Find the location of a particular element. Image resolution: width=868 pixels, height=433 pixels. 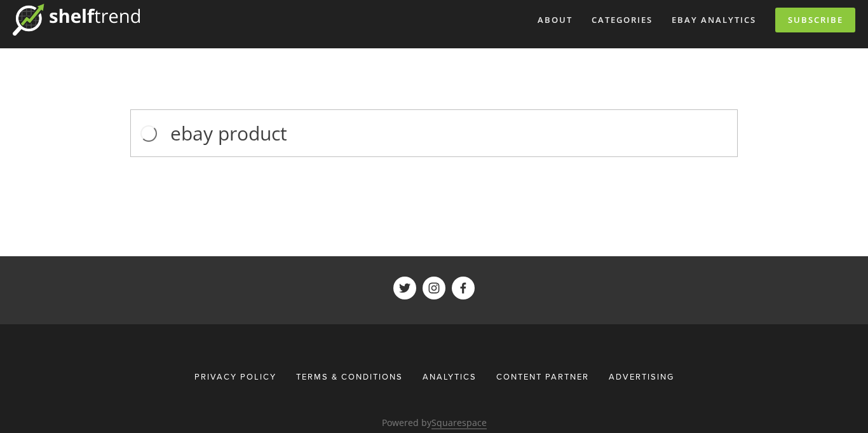

p: Powered by is located at coordinates (434, 422).